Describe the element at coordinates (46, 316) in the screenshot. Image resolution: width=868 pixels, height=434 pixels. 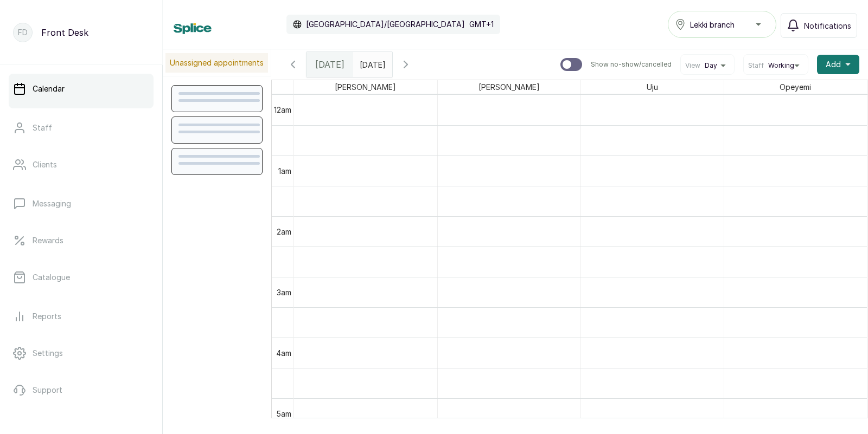
I see `p: Reports` at that location.